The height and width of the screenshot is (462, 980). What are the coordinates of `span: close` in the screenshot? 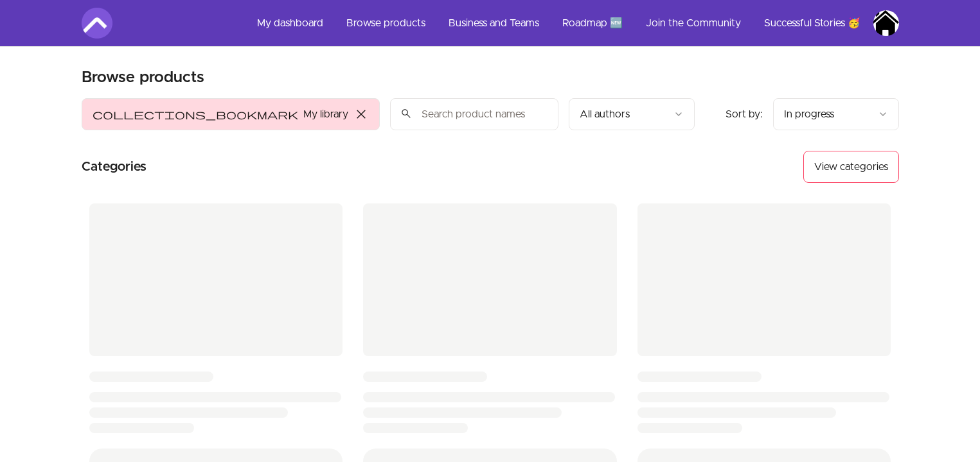 It's located at (361, 114).